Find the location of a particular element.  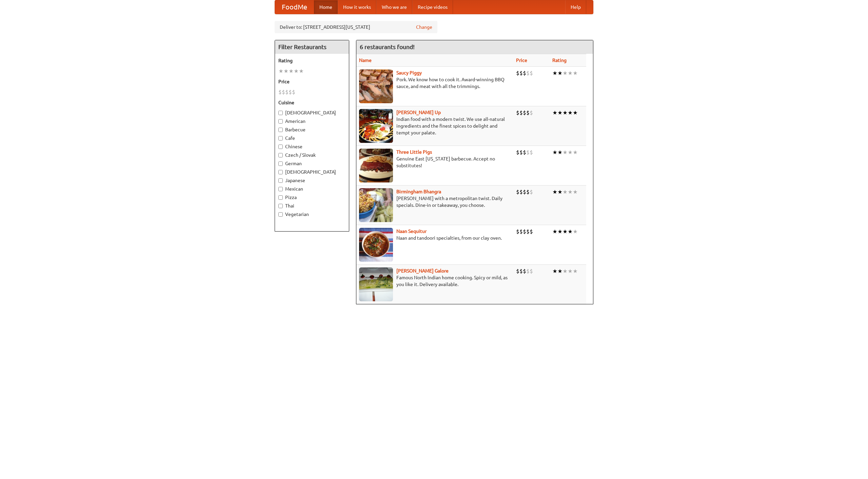

a: Who we are is located at coordinates (394, 7).